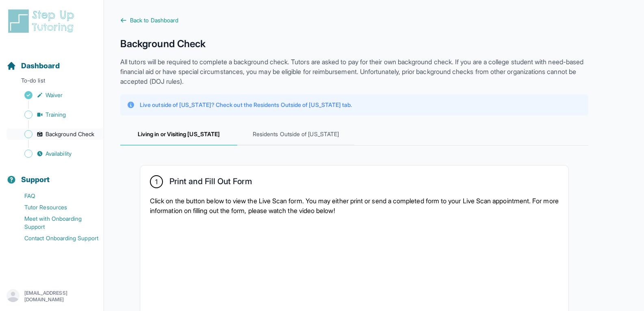 Image resolution: width=644 pixels, height=311 pixels. What do you see at coordinates (154, 20) in the screenshot?
I see `span: Back to Dashboard` at bounding box center [154, 20].